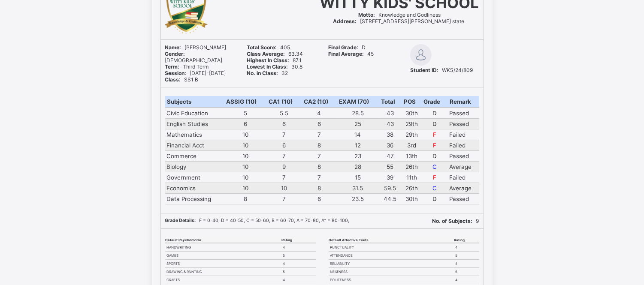  I want to click on td: 15, so click(358, 177).